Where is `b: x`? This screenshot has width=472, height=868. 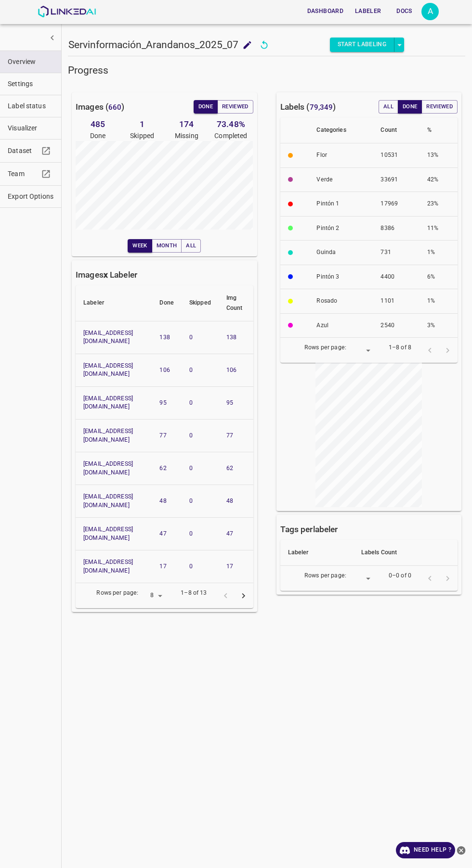
b: x is located at coordinates (106, 274).